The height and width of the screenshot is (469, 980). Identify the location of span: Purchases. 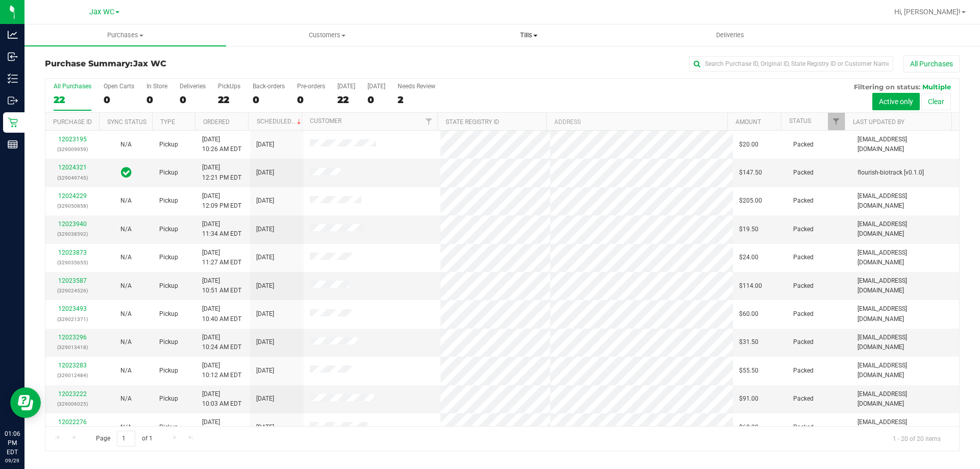
(125, 35).